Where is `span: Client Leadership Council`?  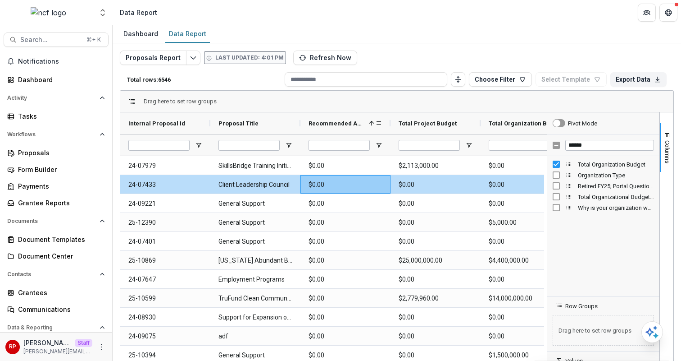
span: Client Leadership Council is located at coordinates (256, 184).